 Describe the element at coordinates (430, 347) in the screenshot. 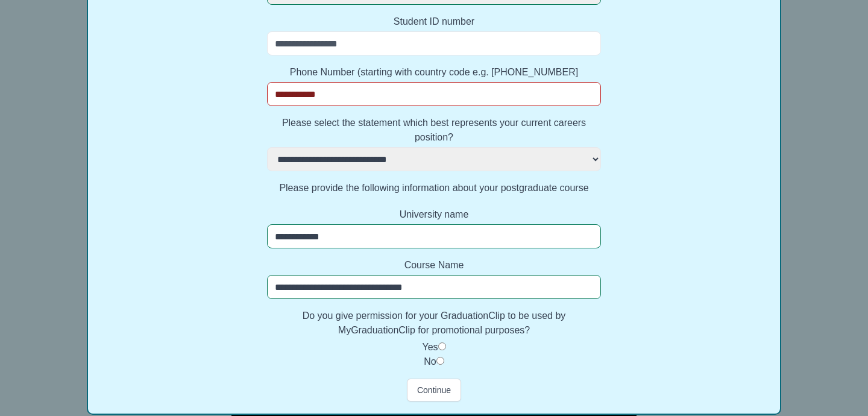

I see `label: Yes` at that location.